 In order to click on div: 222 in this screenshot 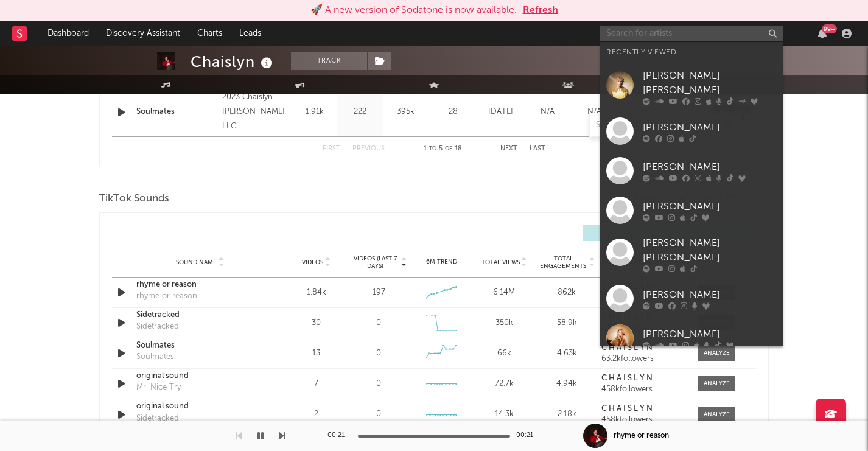, I will do `click(359, 112)`.